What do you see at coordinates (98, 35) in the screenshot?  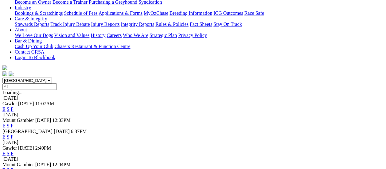 I see `a: History` at bounding box center [98, 35].